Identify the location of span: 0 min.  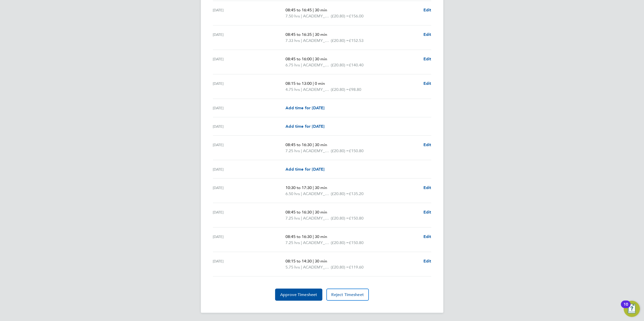
(320, 83).